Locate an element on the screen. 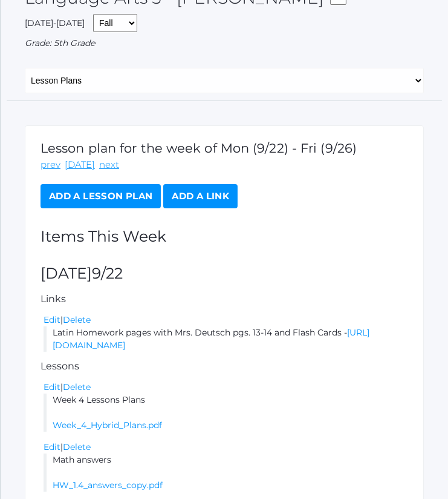 Image resolution: width=448 pixels, height=499 pixels. span: 9/22 is located at coordinates (107, 273).